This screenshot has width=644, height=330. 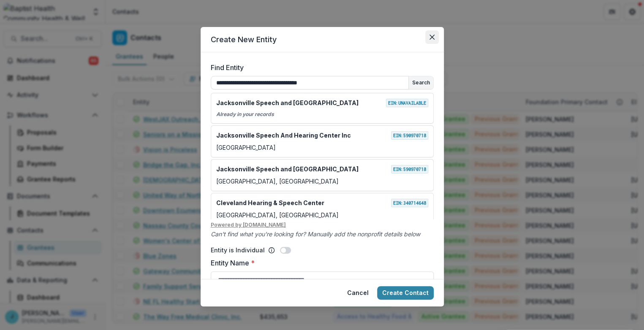 What do you see at coordinates (410, 203) in the screenshot?
I see `span: EIN: 340714648` at bounding box center [410, 203].